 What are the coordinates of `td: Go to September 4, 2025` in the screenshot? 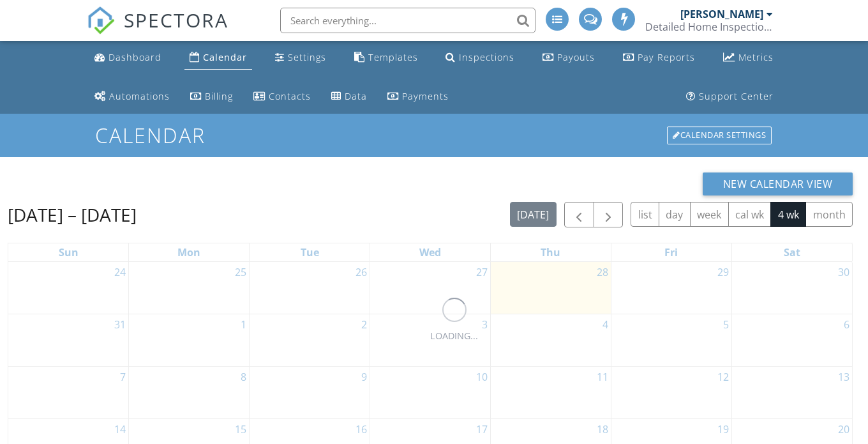 It's located at (550, 340).